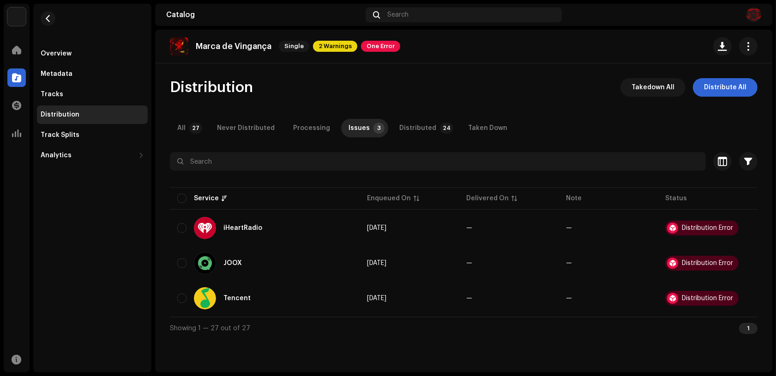 The image size is (776, 376). I want to click on p-badge: 3, so click(379, 128).